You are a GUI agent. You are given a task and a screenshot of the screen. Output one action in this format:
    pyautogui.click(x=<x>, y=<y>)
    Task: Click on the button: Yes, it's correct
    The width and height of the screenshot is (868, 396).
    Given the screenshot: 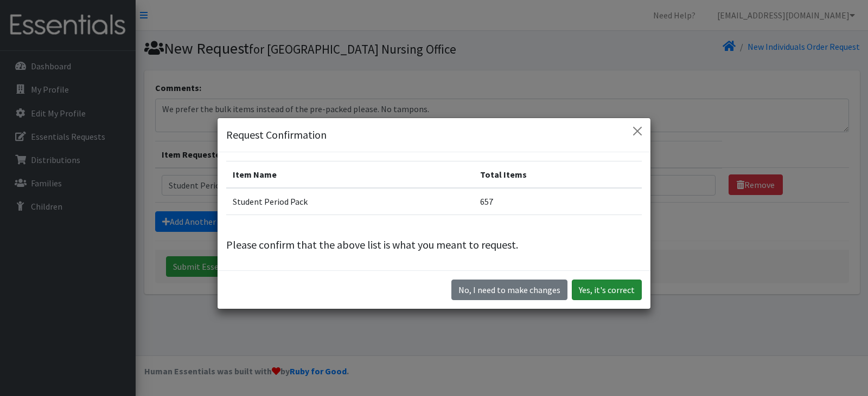 What is the action you would take?
    pyautogui.click(x=607, y=290)
    